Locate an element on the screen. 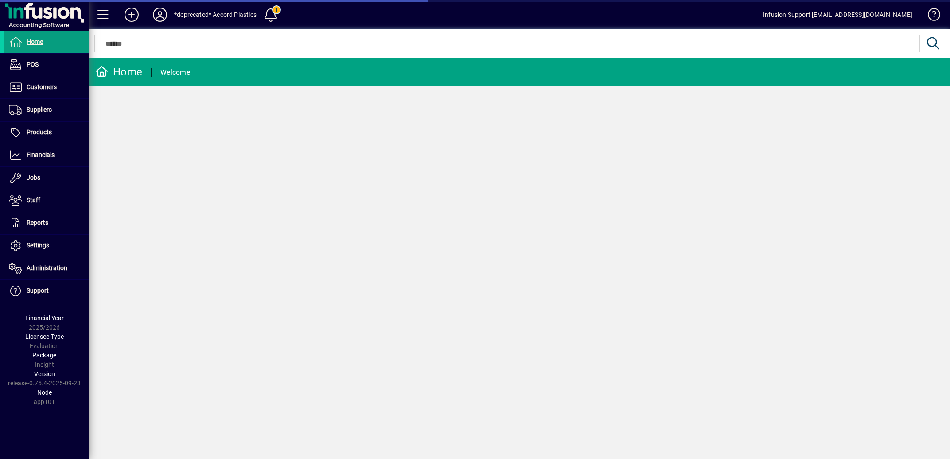 The width and height of the screenshot is (950, 459). a: Settings is located at coordinates (47, 245).